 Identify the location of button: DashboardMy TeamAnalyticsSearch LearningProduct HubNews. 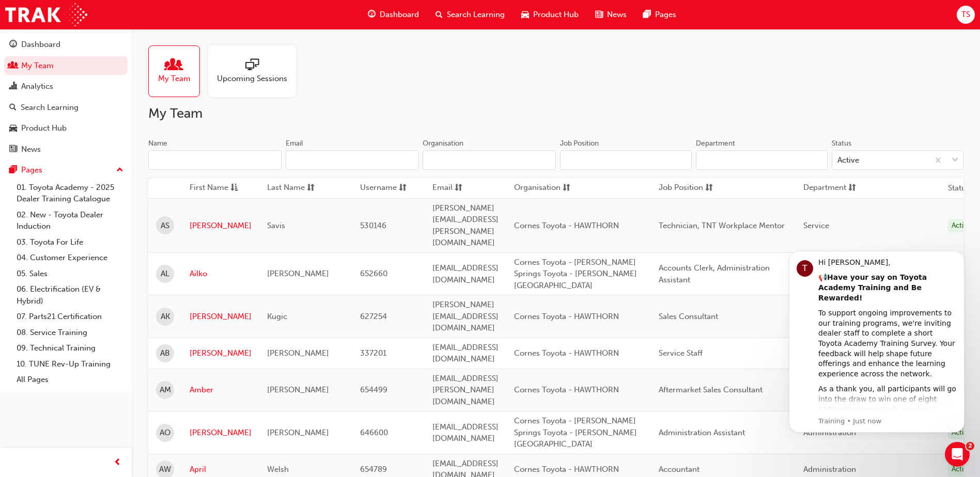
(66, 97).